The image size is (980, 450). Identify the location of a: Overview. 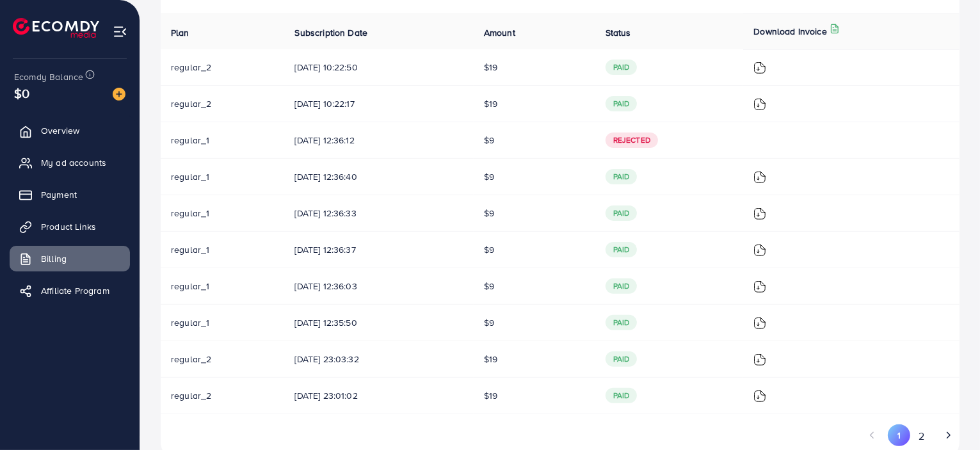
(70, 131).